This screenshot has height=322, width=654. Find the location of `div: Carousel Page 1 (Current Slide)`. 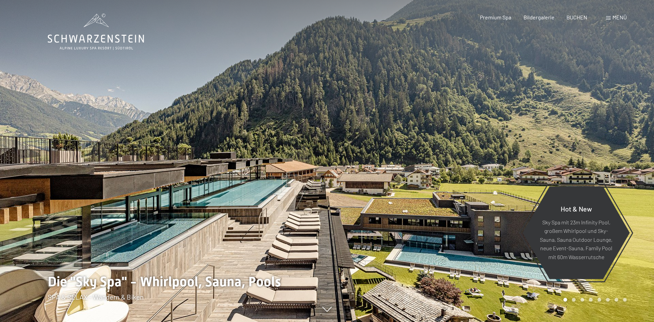

div: Carousel Page 1 (Current Slide) is located at coordinates (565, 300).